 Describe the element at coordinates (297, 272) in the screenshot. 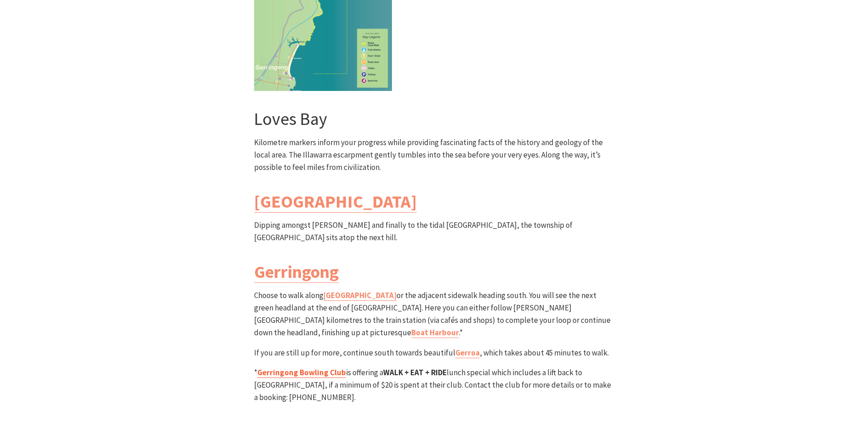

I see `a: Gerringong` at that location.